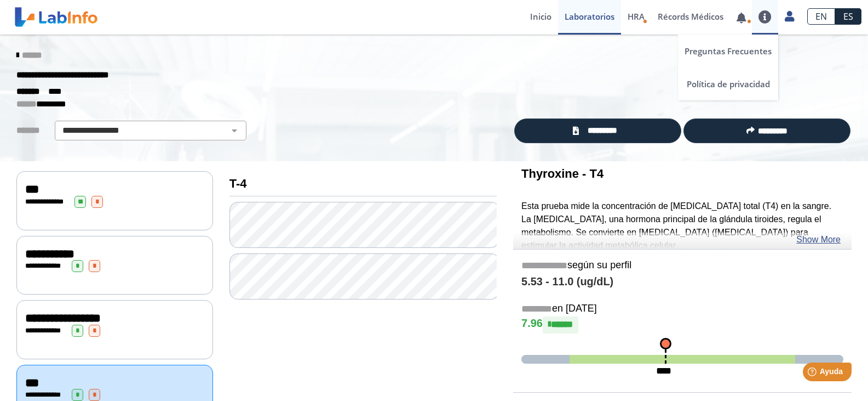 The image size is (868, 401). What do you see at coordinates (728, 51) in the screenshot?
I see `a: Preguntas Frecuentes` at bounding box center [728, 51].